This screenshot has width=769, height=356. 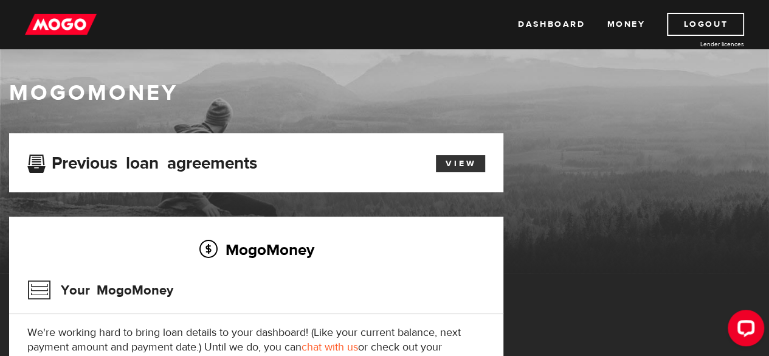 I want to click on img: mogo_logo-11ee424be714fa7cbb0f0f49df9e16ec.png, so click(x=61, y=24).